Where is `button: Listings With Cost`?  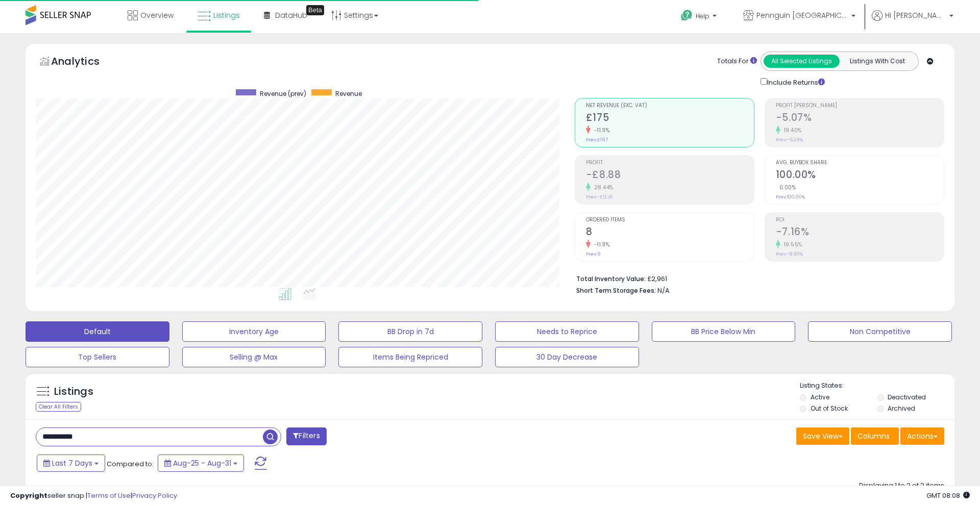 button: Listings With Cost is located at coordinates (877, 61).